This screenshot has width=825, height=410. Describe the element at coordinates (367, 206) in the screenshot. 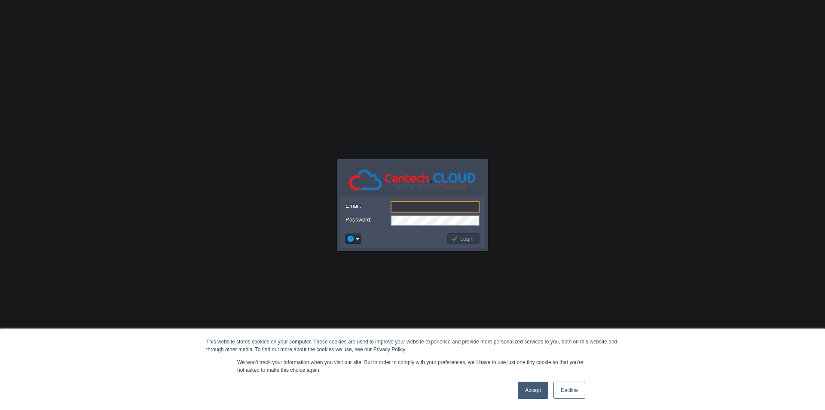

I see `label: Email:` at that location.